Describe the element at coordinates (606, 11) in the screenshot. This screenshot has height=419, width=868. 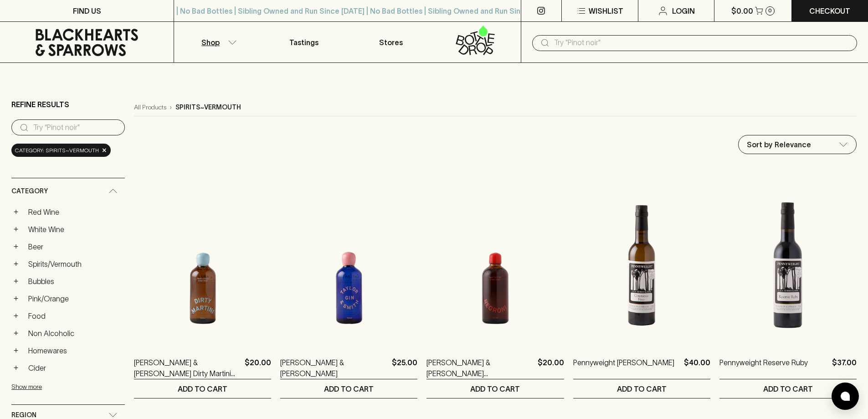
I see `p: Wishlist` at that location.